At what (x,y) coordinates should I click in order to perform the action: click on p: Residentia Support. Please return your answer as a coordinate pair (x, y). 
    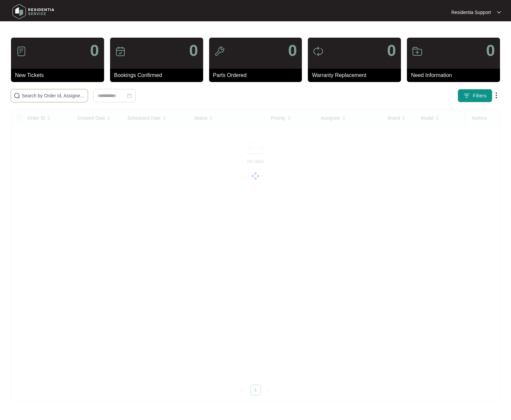
    Looking at the image, I should click on (471, 12).